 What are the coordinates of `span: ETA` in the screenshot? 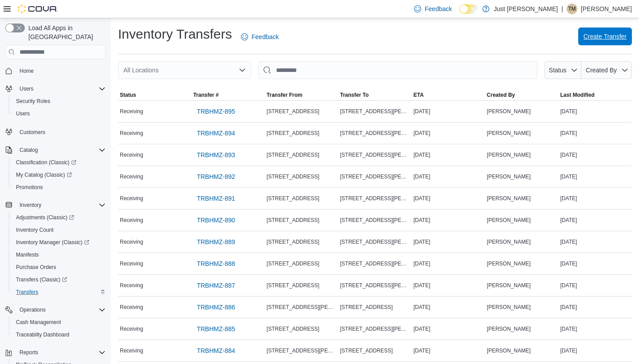 It's located at (419, 95).